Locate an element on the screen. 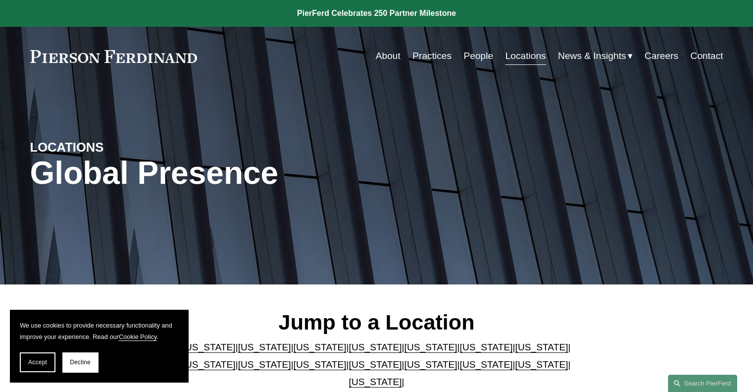  section: Cookie banner is located at coordinates (99, 346).